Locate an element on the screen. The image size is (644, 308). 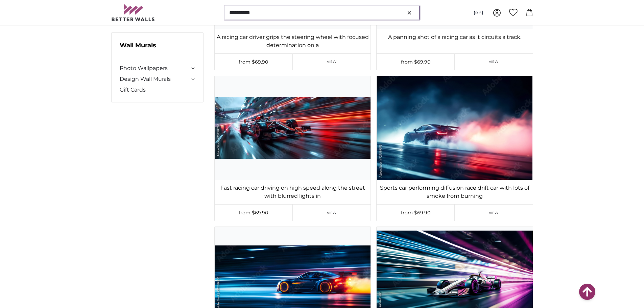
a: Photo Wallpapers is located at coordinates (155, 68).